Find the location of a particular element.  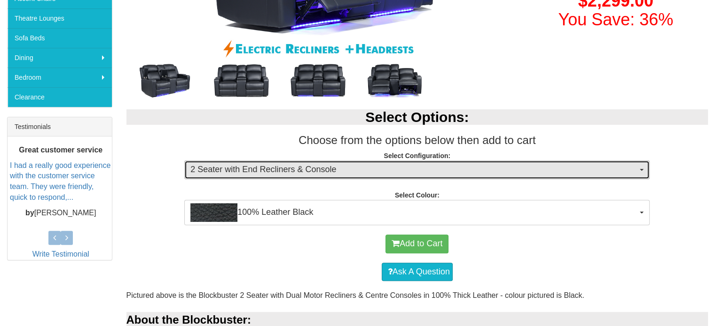

span: 2 Seater with End Recliners & Console is located at coordinates (413, 170).